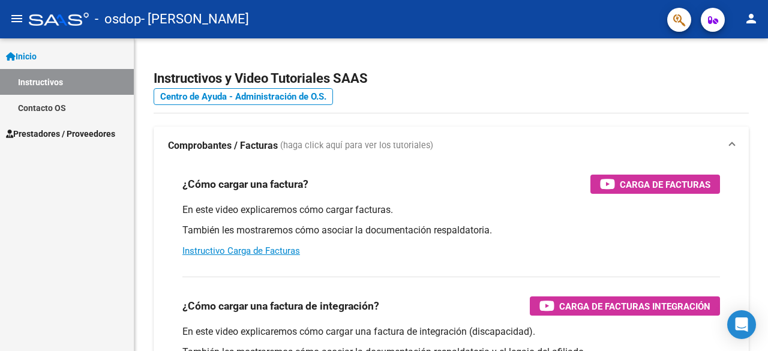 The width and height of the screenshot is (768, 351). What do you see at coordinates (21, 56) in the screenshot?
I see `span: Inicio` at bounding box center [21, 56].